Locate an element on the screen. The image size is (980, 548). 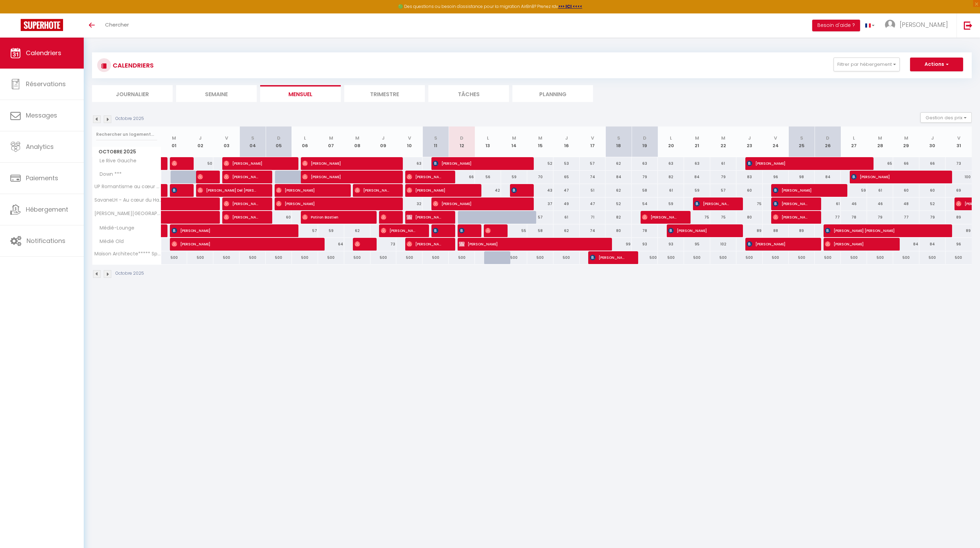
a: Chercher is located at coordinates (117, 25).